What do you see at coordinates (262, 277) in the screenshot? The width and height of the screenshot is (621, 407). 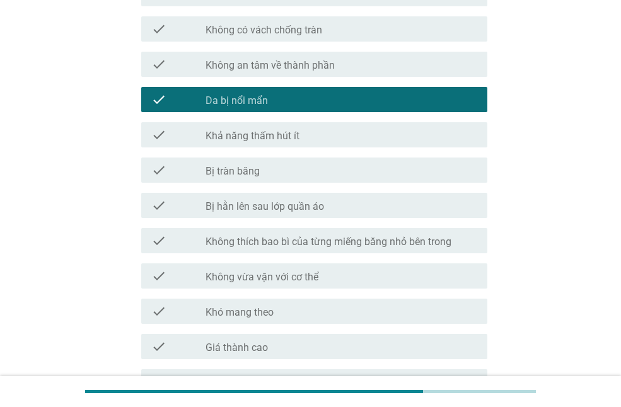 I see `label: Không vừa vặn với cơ thể` at bounding box center [262, 277].